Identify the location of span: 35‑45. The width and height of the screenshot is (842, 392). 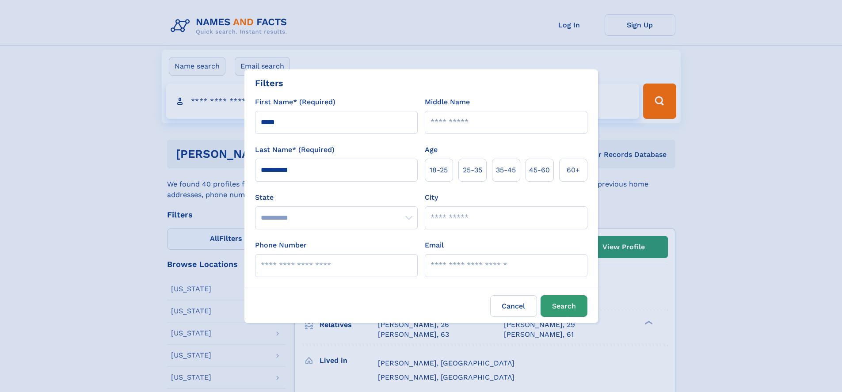
(506, 170).